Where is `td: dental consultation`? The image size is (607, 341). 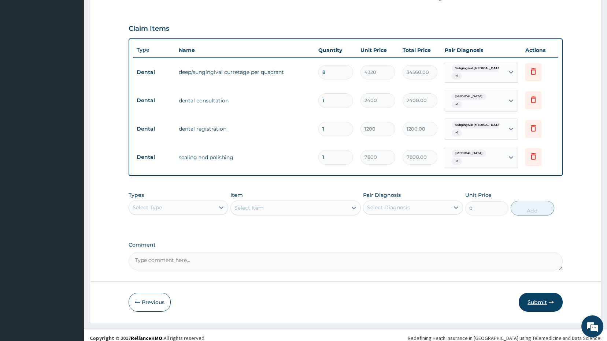
td: dental consultation is located at coordinates (245, 101).